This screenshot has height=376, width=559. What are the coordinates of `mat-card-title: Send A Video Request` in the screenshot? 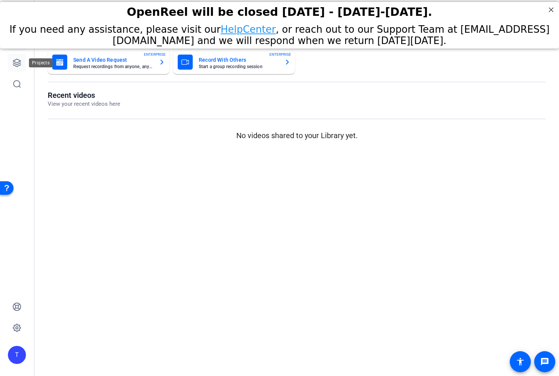 It's located at (113, 60).